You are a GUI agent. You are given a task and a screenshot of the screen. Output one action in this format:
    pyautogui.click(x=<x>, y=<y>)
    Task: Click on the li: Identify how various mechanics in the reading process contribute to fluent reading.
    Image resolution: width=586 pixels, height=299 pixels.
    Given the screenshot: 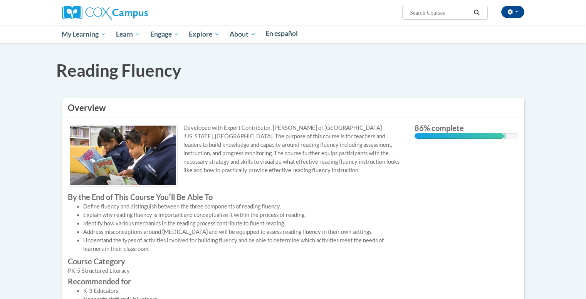 What is the action you would take?
    pyautogui.click(x=243, y=224)
    